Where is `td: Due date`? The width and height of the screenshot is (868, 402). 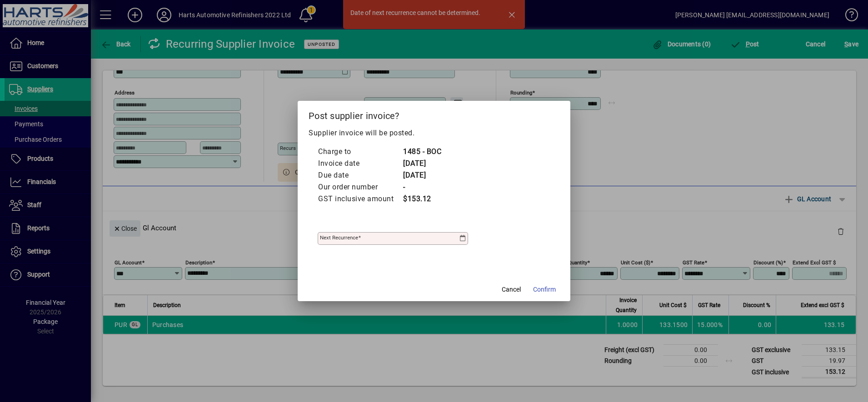
td: Due date is located at coordinates (360, 176).